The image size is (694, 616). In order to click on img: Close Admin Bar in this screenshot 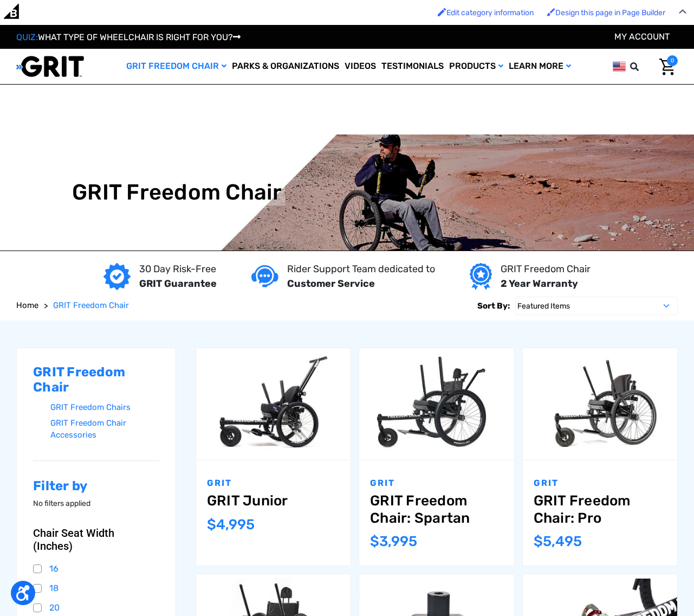, I will do `click(683, 11)`.